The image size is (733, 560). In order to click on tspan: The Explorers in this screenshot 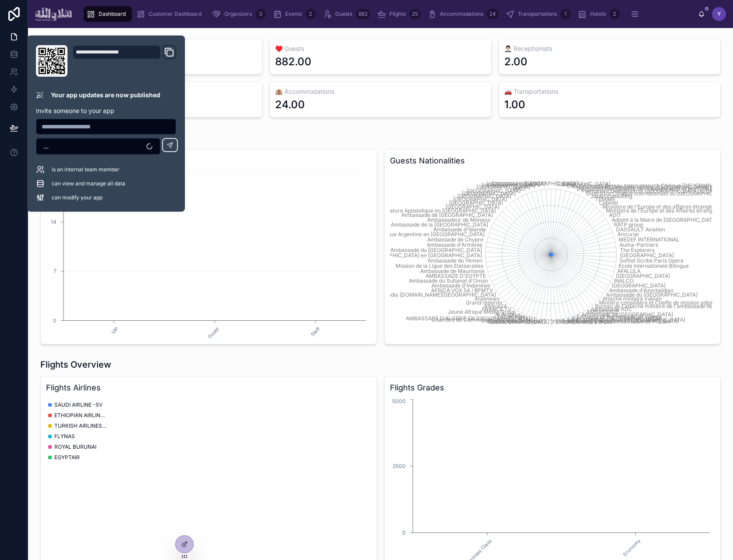, I will do `click(637, 250)`.